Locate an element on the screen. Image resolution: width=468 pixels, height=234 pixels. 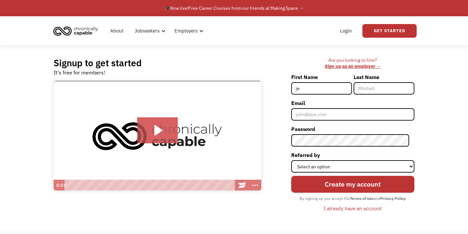
div: Are you looking to hire? ‍ is located at coordinates (353, 63).